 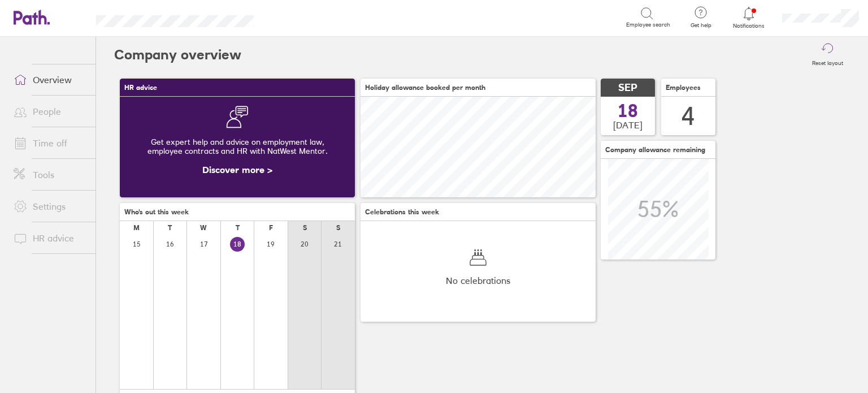 What do you see at coordinates (701, 26) in the screenshot?
I see `span: Get help` at bounding box center [701, 26].